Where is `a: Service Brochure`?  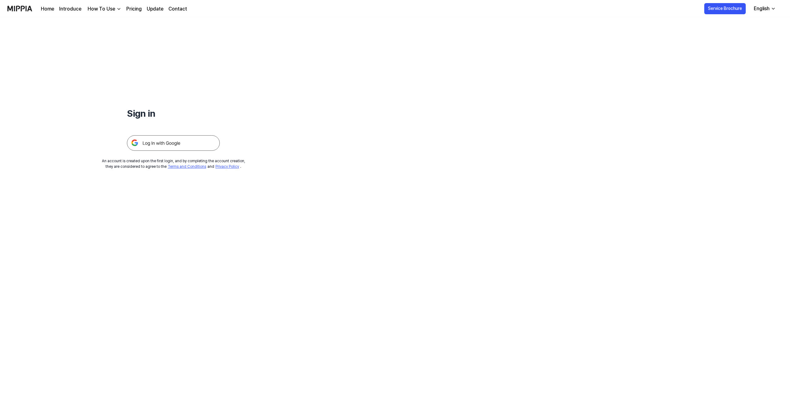 a: Service Brochure is located at coordinates (725, 9).